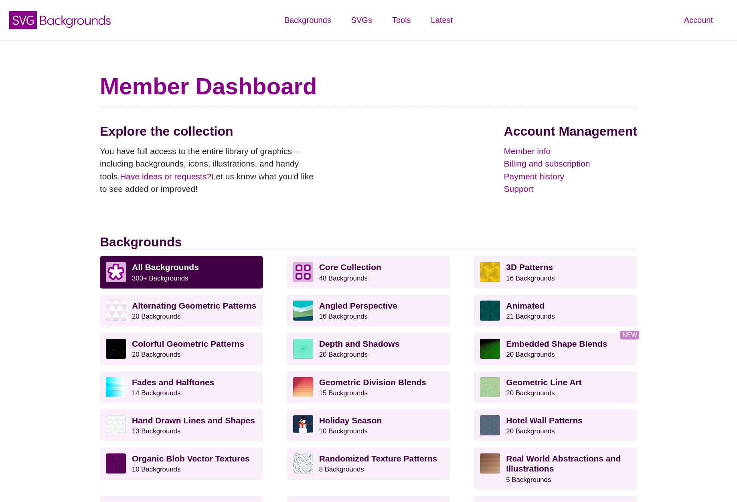  What do you see at coordinates (490, 349) in the screenshot?
I see `img: green to black rings rippling away from corner` at bounding box center [490, 349].